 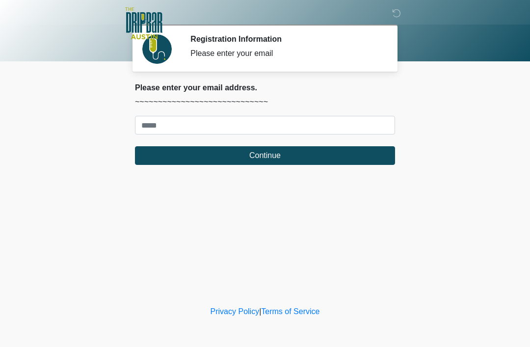 What do you see at coordinates (285, 53) in the screenshot?
I see `div: Please enter your email` at bounding box center [285, 53].